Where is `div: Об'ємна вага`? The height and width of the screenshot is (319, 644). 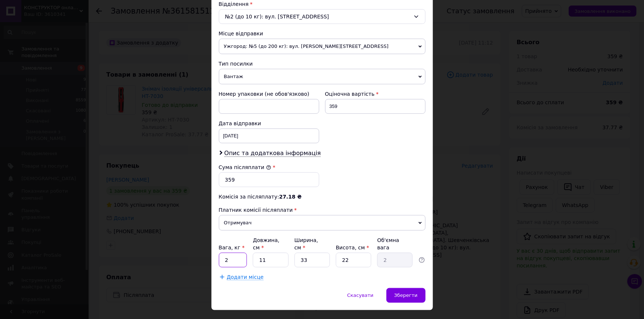 div: Об'ємна вага is located at coordinates (395, 244).